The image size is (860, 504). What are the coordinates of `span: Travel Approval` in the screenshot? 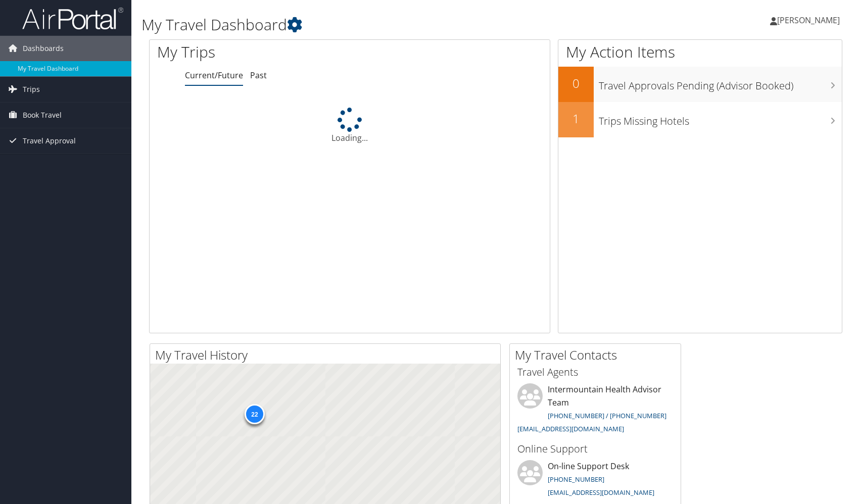 It's located at (49, 141).